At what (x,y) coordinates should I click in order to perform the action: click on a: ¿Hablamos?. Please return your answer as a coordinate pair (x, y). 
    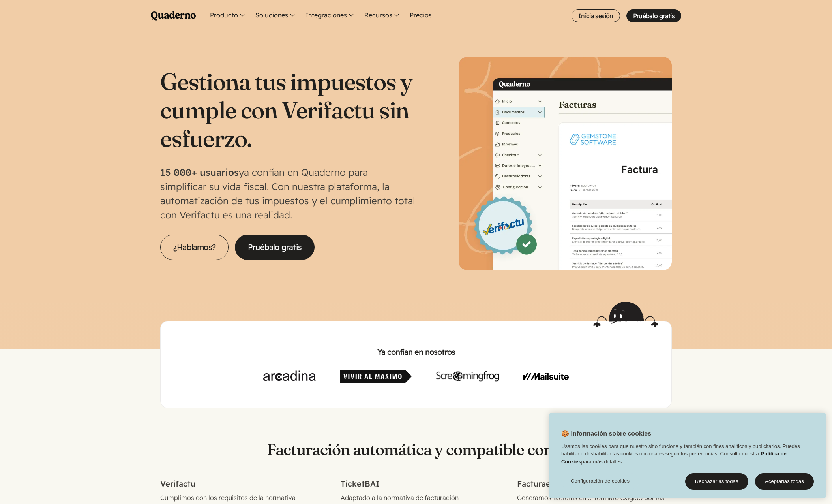
    Looking at the image, I should click on (194, 247).